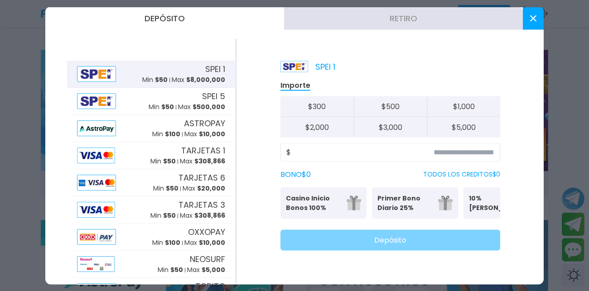 This screenshot has height=291, width=589. I want to click on span: $ 8,000,000, so click(206, 80).